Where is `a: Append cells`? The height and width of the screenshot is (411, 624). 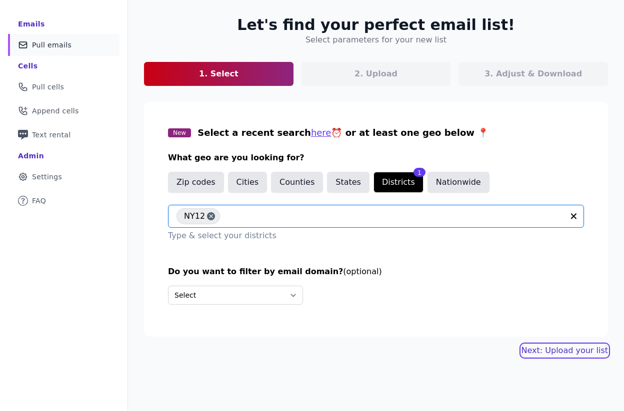 a: Append cells is located at coordinates (63, 111).